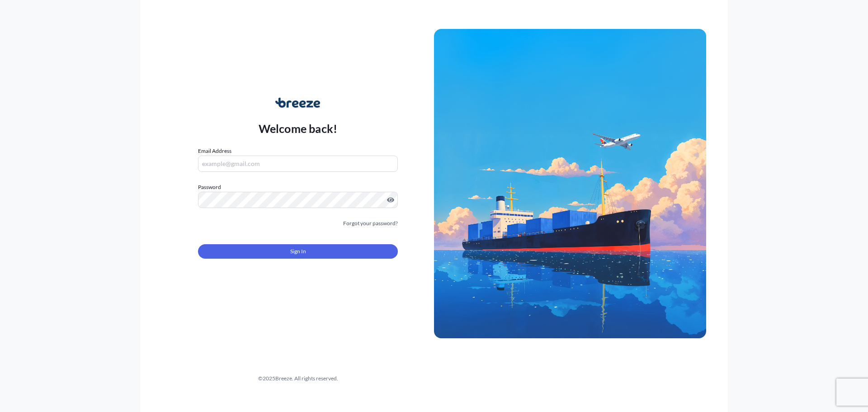 The image size is (868, 412). I want to click on label: Password, so click(298, 187).